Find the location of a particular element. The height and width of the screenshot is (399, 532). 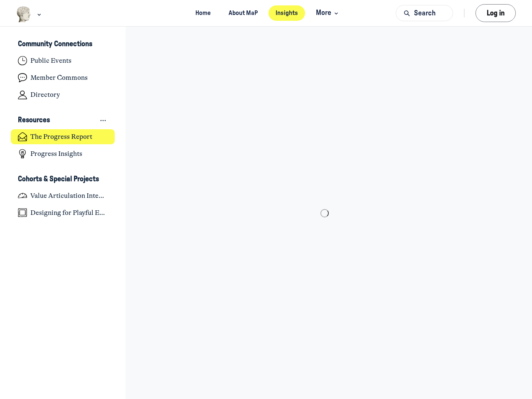

span: More is located at coordinates (328, 13).